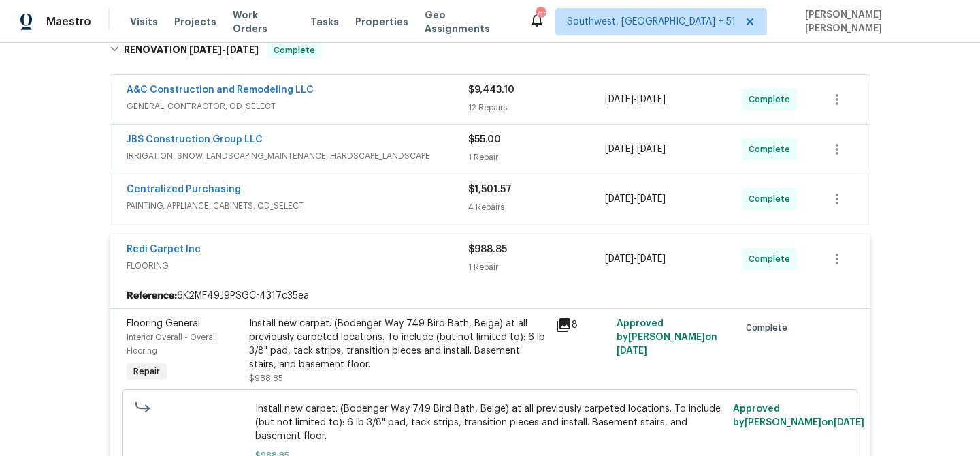 This screenshot has width=980, height=456. I want to click on div: 8, so click(582, 325).